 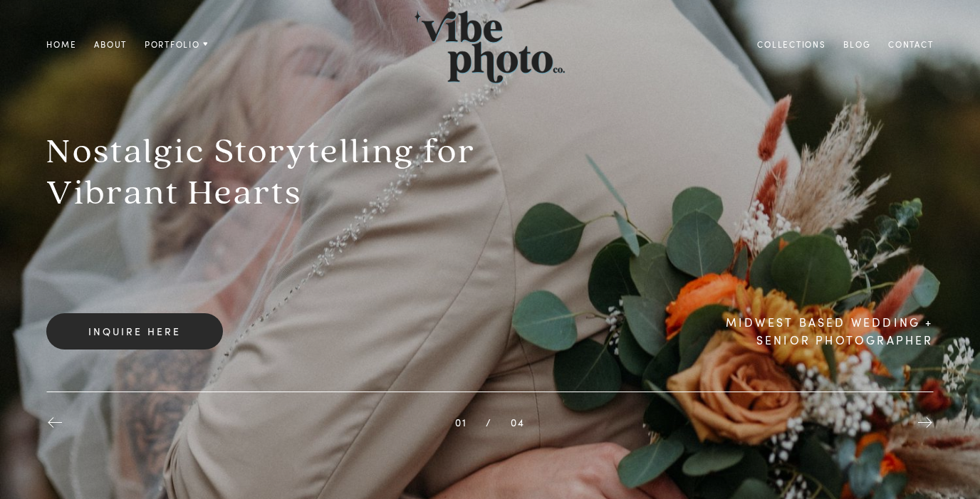 I want to click on a: Contact, so click(x=910, y=44).